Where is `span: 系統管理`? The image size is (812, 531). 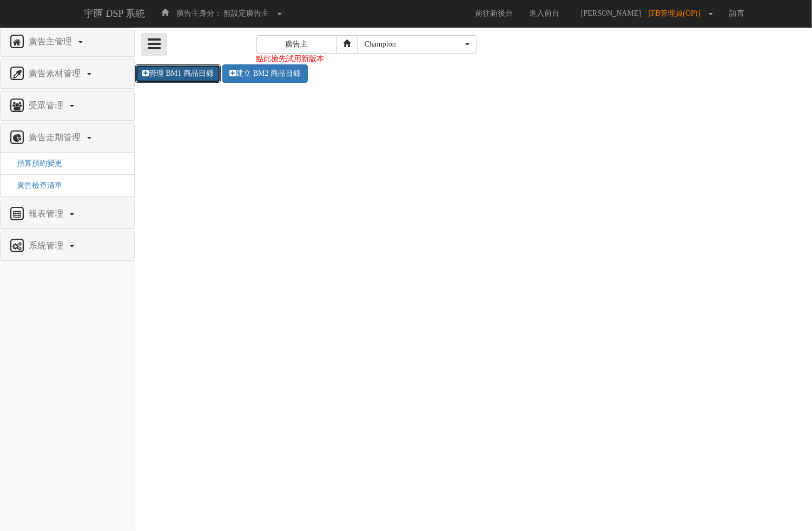 span: 系統管理 is located at coordinates (47, 245).